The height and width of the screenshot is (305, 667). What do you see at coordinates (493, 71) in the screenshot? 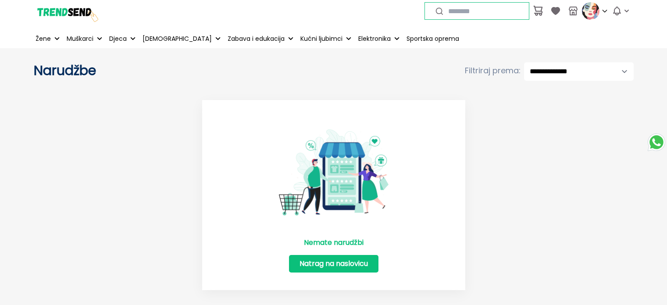
I see `span: Filtriraj prema:` at bounding box center [493, 71].